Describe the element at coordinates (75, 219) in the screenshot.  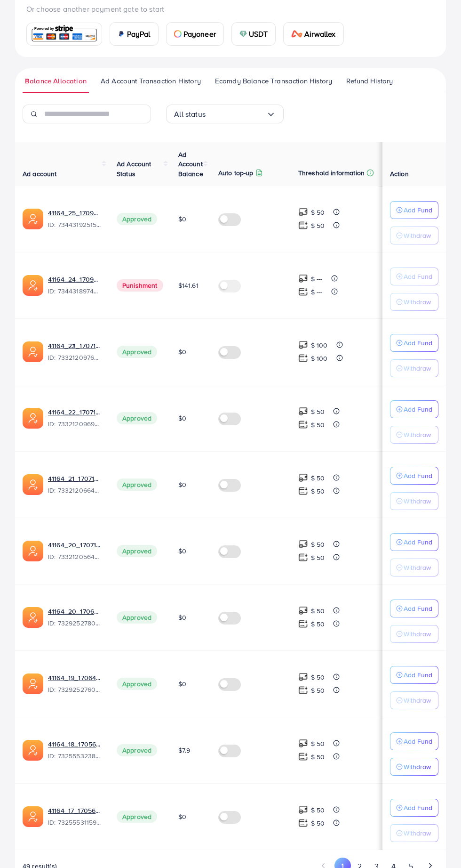
I see `div: <span class='underline'>41164_25_1709982599082</span></br>7344319251534069762` at that location.